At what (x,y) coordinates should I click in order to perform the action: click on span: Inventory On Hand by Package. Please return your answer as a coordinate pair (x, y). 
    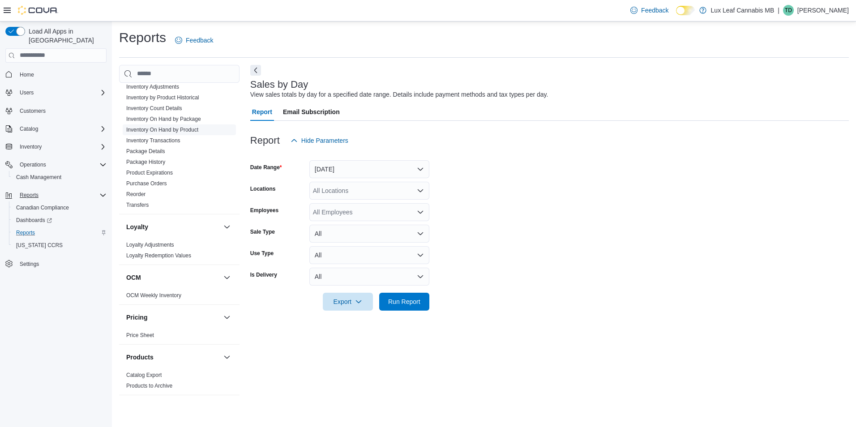
    Looking at the image, I should click on (163, 119).